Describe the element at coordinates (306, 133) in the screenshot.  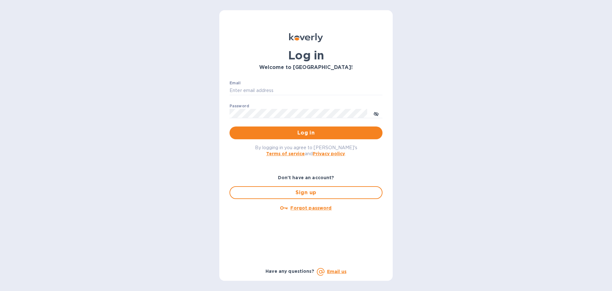
I see `span: Log in` at that location.